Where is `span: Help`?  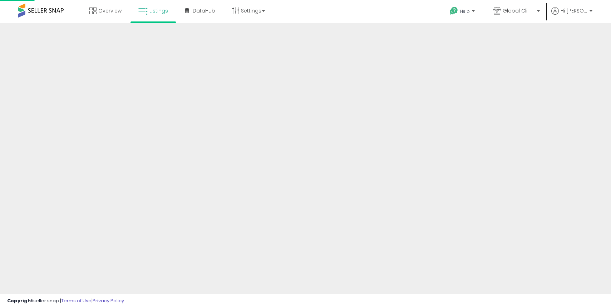
span: Help is located at coordinates (465, 11).